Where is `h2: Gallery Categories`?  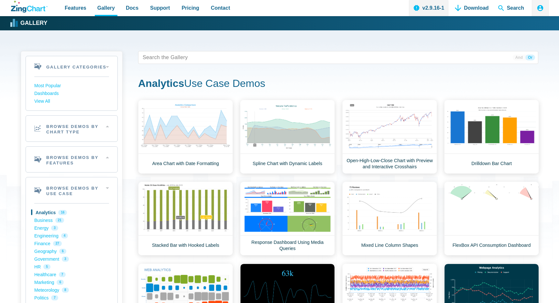
h2: Gallery Categories is located at coordinates (71, 66).